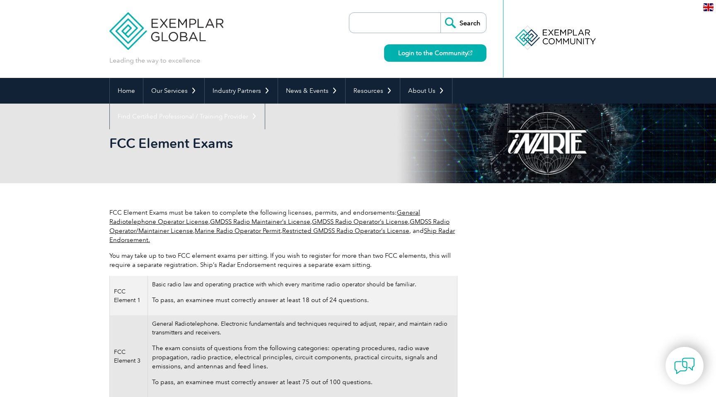  Describe the element at coordinates (284, 226) in the screenshot. I see `p: FCC Element Exams must be taken to complete the following licenses, permits, and endorsements: , ...` at that location.